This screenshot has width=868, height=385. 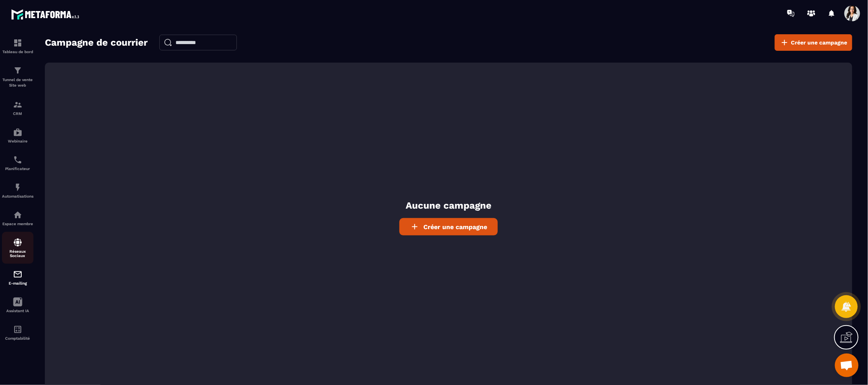 I want to click on a: formationformationTableau de bord, so click(x=18, y=46).